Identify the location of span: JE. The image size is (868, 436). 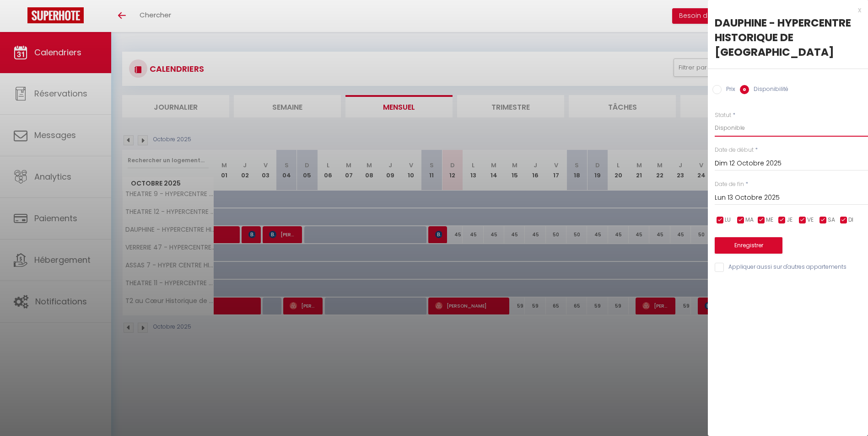
(789, 220).